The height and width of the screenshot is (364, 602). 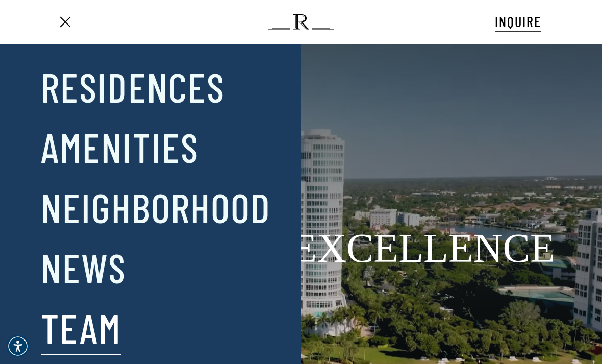 I want to click on span: INQUIRE, so click(x=518, y=22).